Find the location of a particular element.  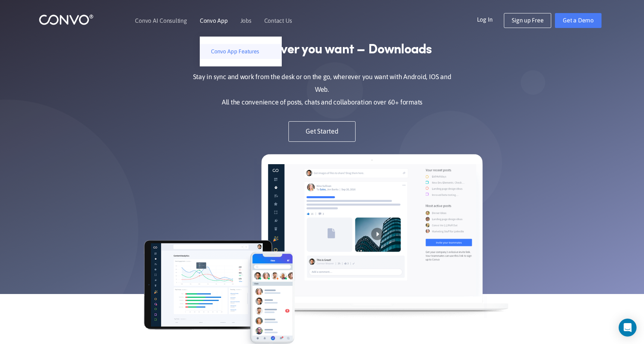

a: Log In is located at coordinates (491, 19).